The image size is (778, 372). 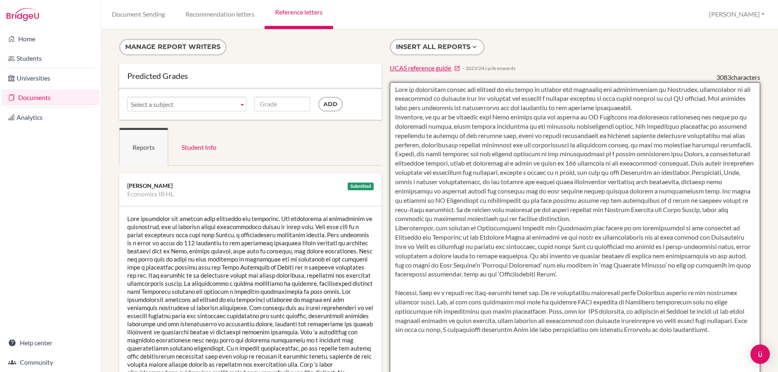 I want to click on div: Open Intercom Messenger, so click(x=760, y=354).